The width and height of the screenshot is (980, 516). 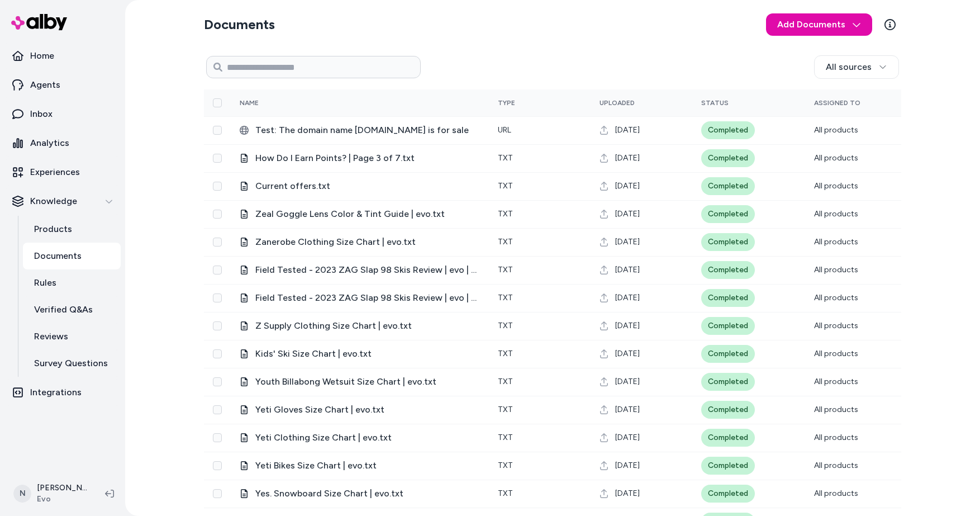 What do you see at coordinates (360, 269) in the screenshot?
I see `div: Field Tested - 2023 ZAG Slap 98 Skis Review | evo | Page 2 of 2.txt` at bounding box center [360, 269].